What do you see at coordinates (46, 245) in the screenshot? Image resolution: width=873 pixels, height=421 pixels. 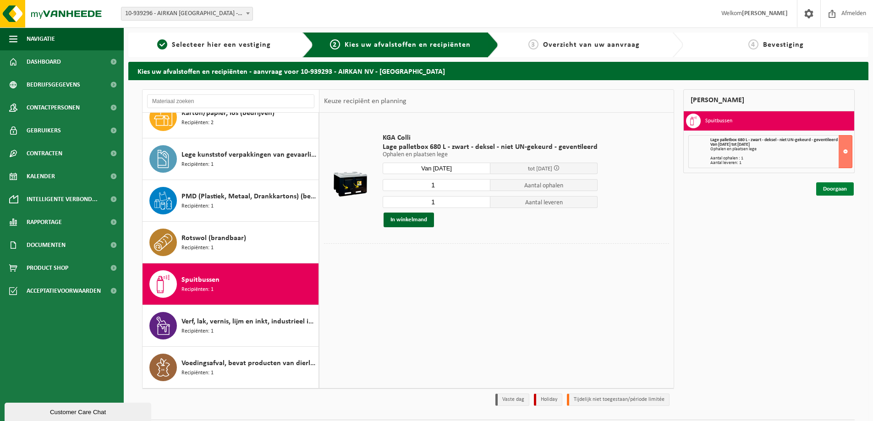 I see `span: Documenten` at bounding box center [46, 245].